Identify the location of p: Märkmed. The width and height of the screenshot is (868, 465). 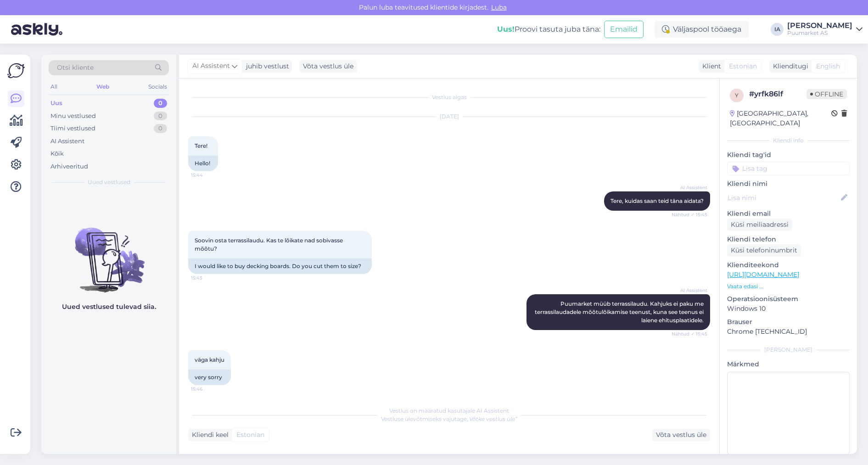
(788, 364).